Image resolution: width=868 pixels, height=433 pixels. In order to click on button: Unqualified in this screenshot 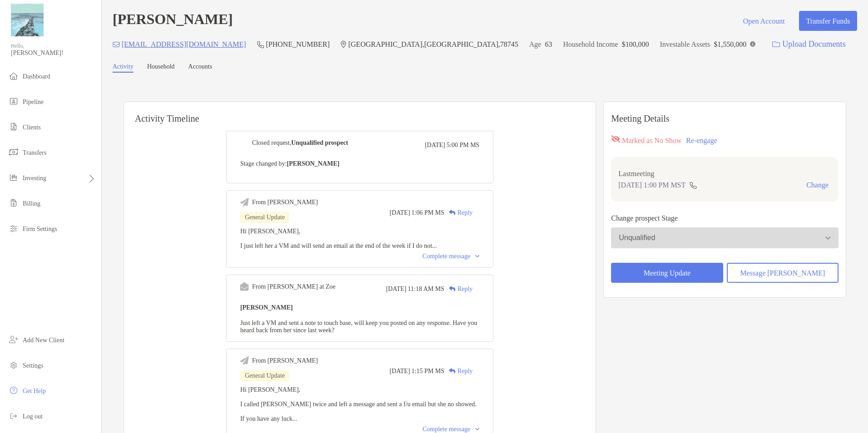, I will do `click(725, 238)`.